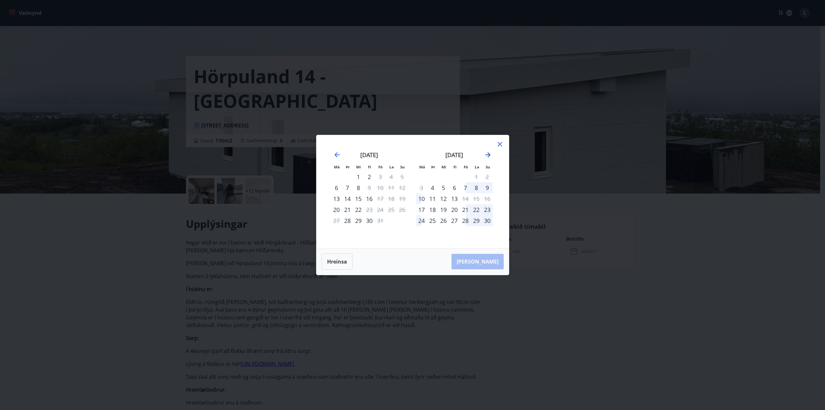  I want to click on td: Not available. sunnudagur, 26. október 2025, so click(402, 209).